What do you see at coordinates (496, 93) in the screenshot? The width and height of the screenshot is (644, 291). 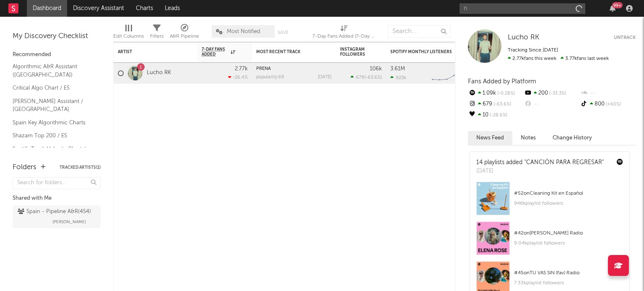 I see `div: 1.09k` at bounding box center [496, 93].